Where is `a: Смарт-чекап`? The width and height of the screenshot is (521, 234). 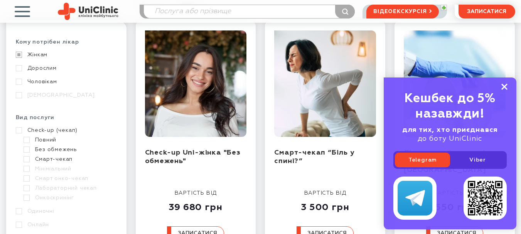
a: Смарт-чекап is located at coordinates (69, 159).